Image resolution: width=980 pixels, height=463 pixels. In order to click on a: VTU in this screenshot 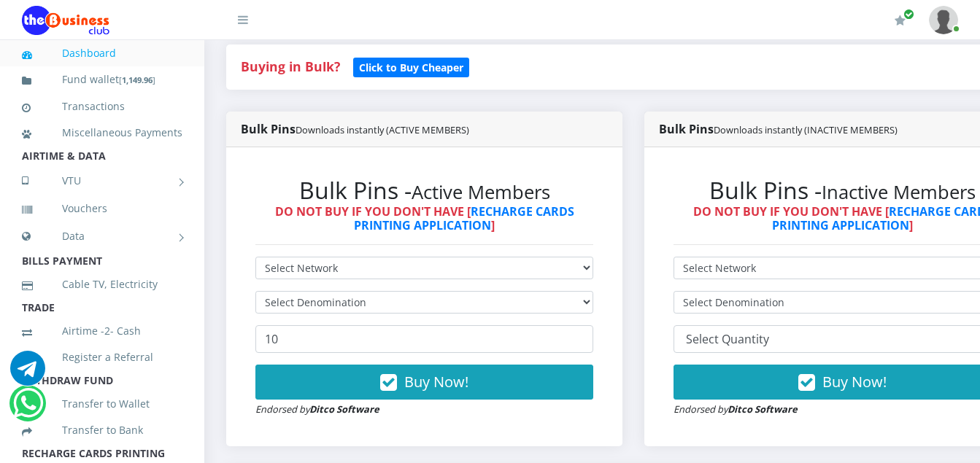, I will do `click(102, 181)`.